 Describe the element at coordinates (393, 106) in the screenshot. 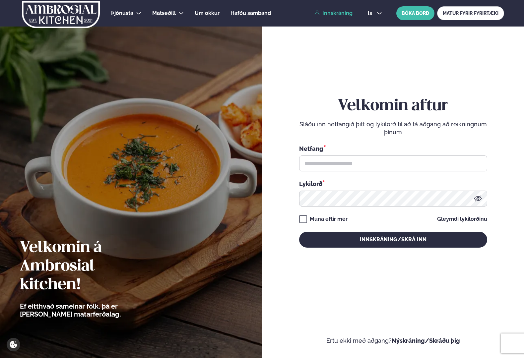

I see `h2: Velkomin aftur` at that location.